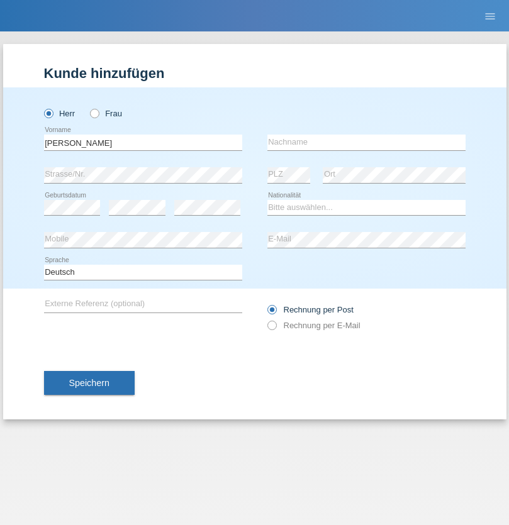 Image resolution: width=509 pixels, height=525 pixels. Describe the element at coordinates (490, 16) in the screenshot. I see `a: menu` at that location.